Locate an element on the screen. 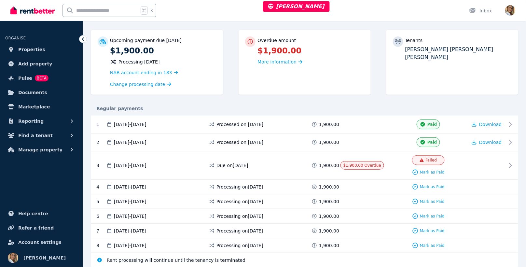 This screenshot has width=526, height=267. div: 2 is located at coordinates (101, 142).